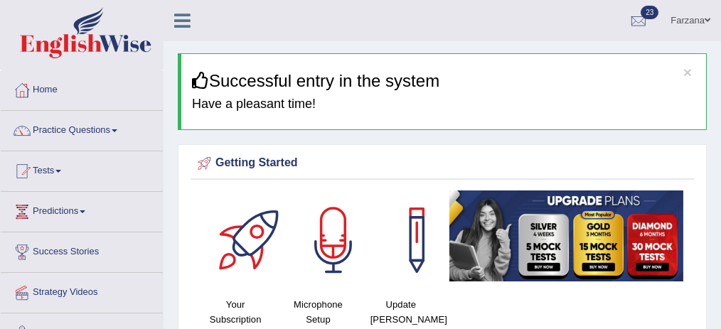 The width and height of the screenshot is (721, 329). Describe the element at coordinates (442, 163) in the screenshot. I see `div: Getting Started` at that location.